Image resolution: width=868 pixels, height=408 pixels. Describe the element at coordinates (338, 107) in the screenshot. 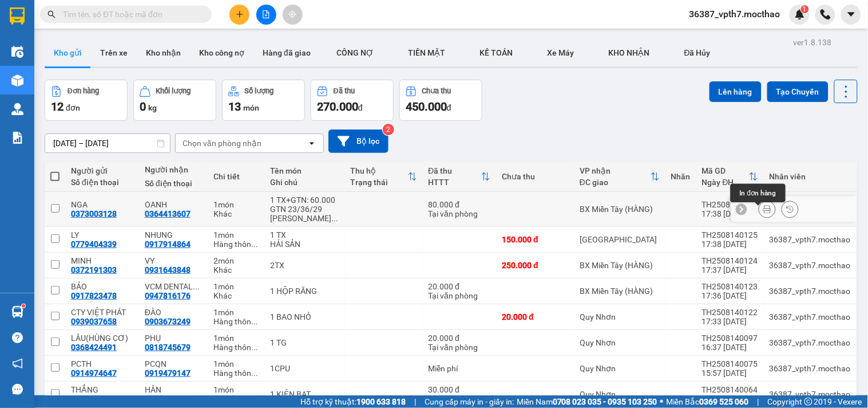

I see `span: 270.000` at that location.